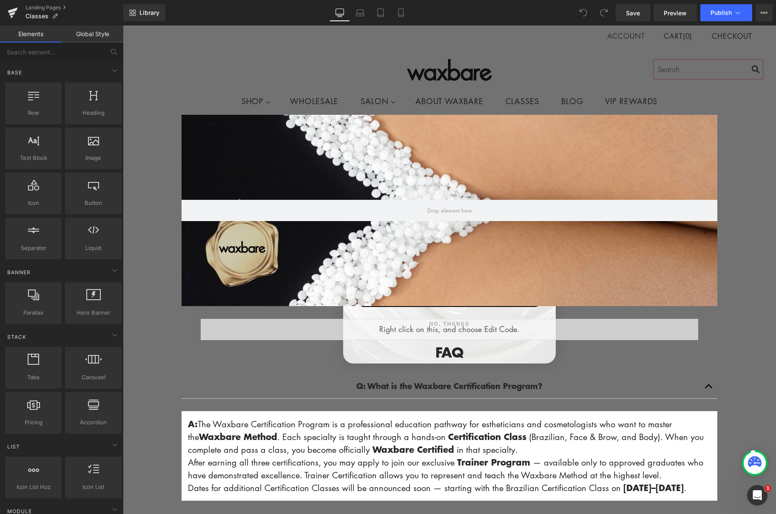 Image resolution: width=776 pixels, height=514 pixels. What do you see at coordinates (340, 13) in the screenshot?
I see `a: Desktop` at bounding box center [340, 13].